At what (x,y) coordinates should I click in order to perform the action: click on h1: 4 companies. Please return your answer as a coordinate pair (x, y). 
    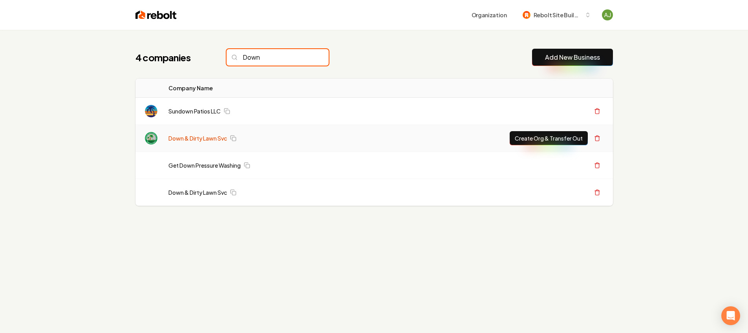
    Looking at the image, I should click on (173, 57).